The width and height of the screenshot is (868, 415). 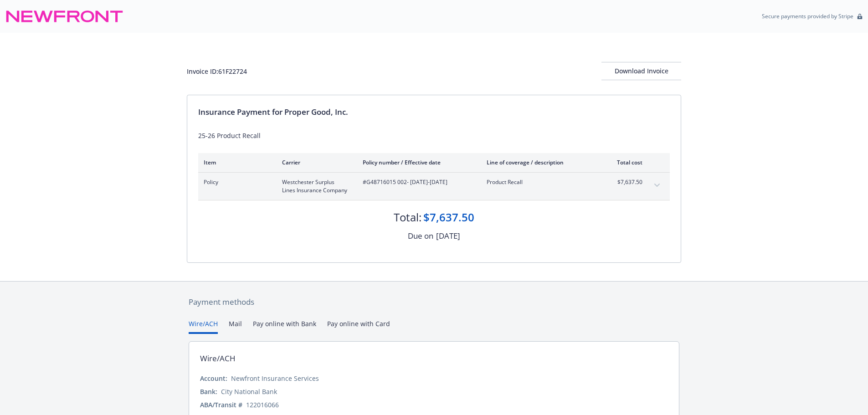 What do you see at coordinates (625, 182) in the screenshot?
I see `span: $7,637.50` at bounding box center [625, 182].